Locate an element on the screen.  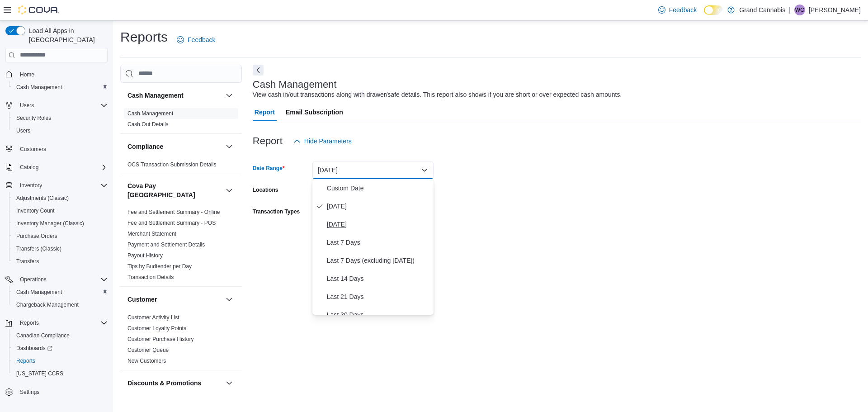
button: Cash Management is located at coordinates (60, 87).